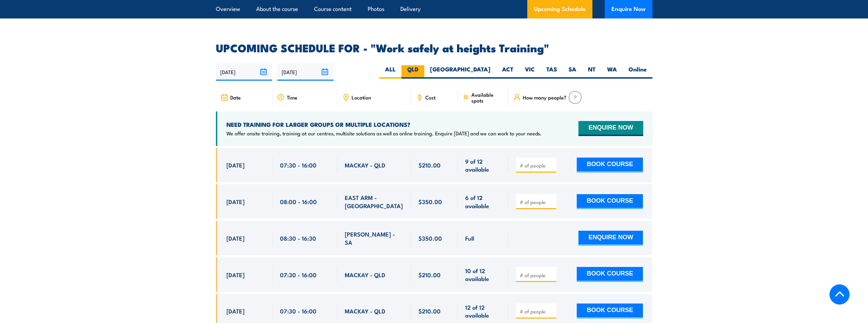 Image resolution: width=868 pixels, height=323 pixels. I want to click on span: 12 of 12 available, so click(483, 311).